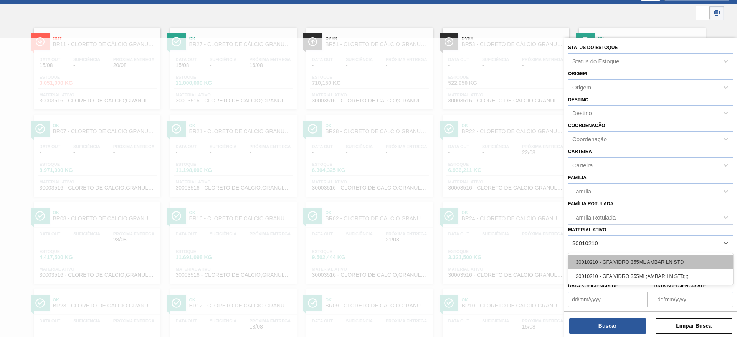 This screenshot has width=737, height=337. Describe the element at coordinates (596, 61) in the screenshot. I see `div: Status do Estoque` at that location.